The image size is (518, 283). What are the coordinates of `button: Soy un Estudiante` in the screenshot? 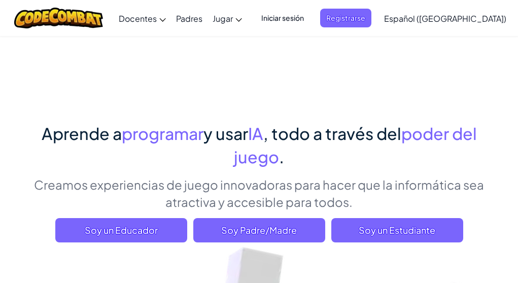 It's located at (397, 230).